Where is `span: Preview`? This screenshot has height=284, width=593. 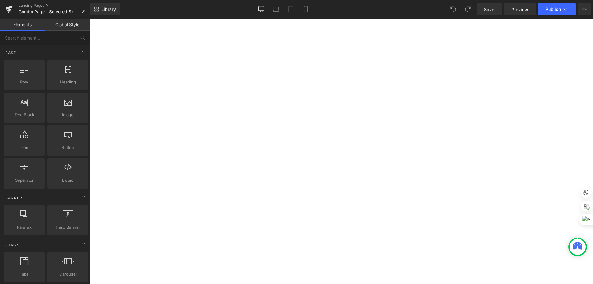
span: Preview is located at coordinates (520, 9).